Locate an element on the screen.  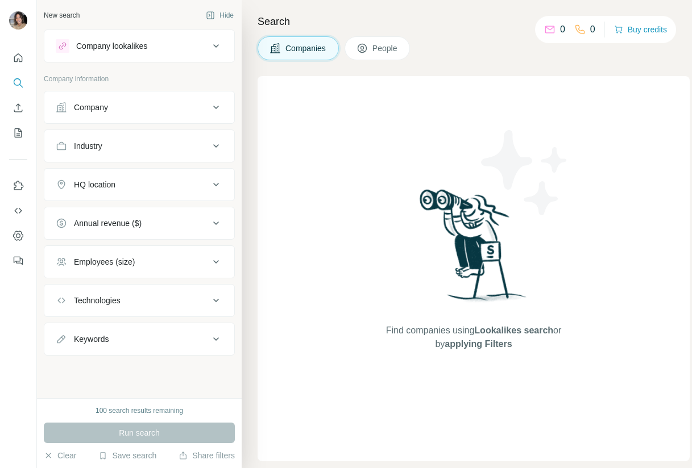
button: Quick start is located at coordinates (18, 58).